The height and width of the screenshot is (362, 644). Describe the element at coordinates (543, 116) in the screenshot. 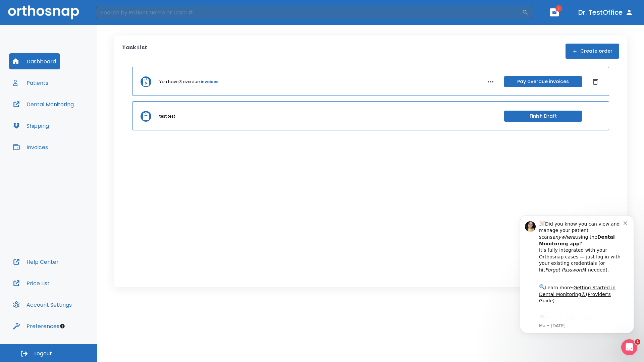

I see `button: Finish Draft` at that location.